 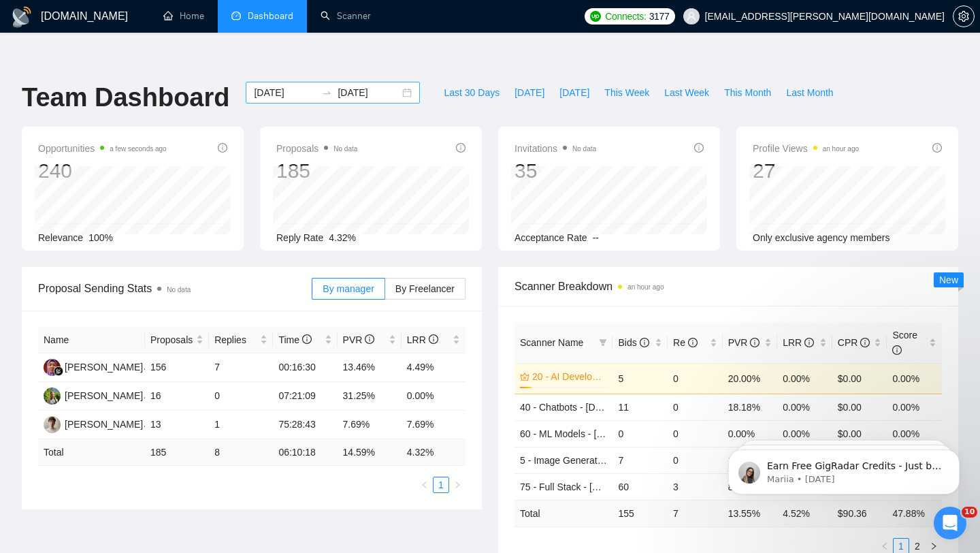 I want to click on td: 75:28:43, so click(x=305, y=425).